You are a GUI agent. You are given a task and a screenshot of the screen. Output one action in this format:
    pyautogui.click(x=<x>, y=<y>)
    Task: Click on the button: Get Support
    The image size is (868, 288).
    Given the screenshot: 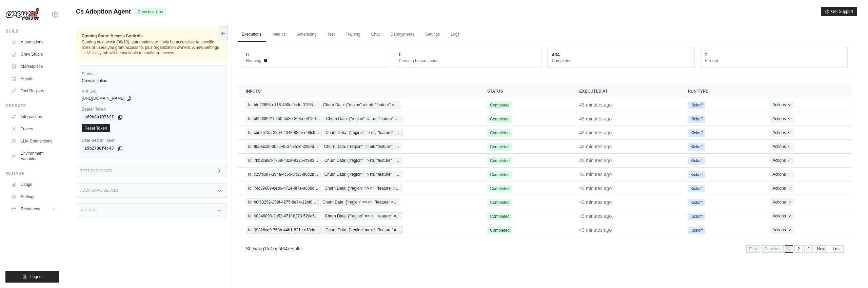 What is the action you would take?
    pyautogui.click(x=839, y=12)
    